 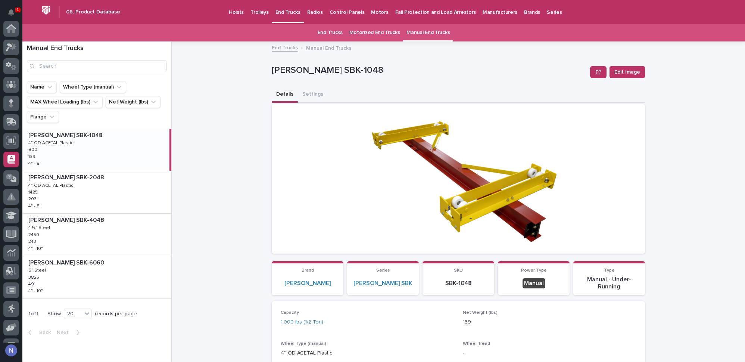 I want to click on p: SBK-1048, so click(x=458, y=283).